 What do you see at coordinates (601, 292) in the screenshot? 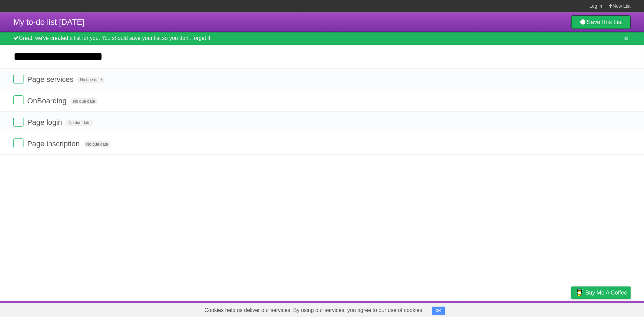
I see `a: Buy me a coffee` at bounding box center [601, 292].